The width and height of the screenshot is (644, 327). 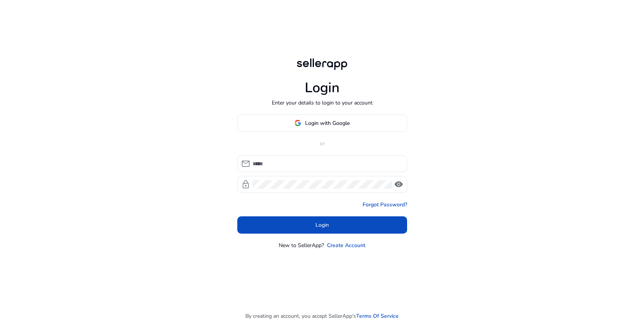 What do you see at coordinates (322, 123) in the screenshot?
I see `button: Login with Google` at bounding box center [322, 123].